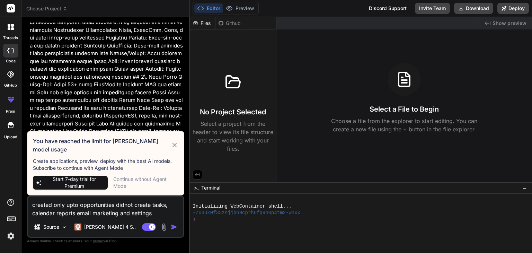  Describe the element at coordinates (209, 8) in the screenshot. I see `button: Editor` at that location.